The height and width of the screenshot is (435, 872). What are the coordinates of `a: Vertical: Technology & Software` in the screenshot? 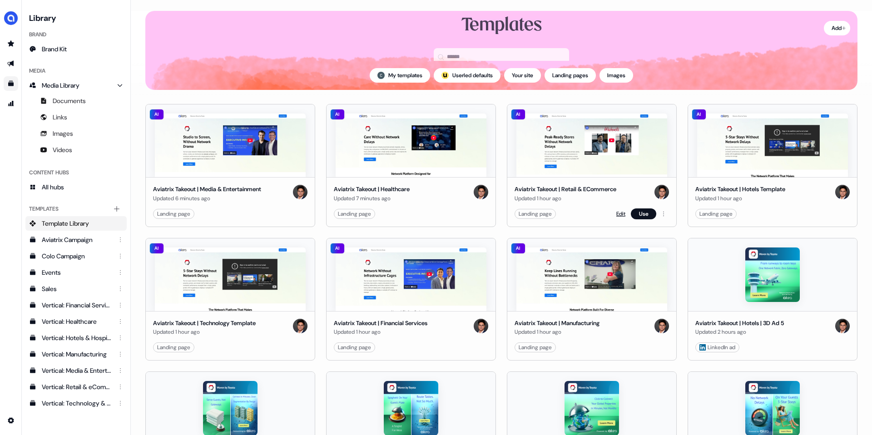 It's located at (76, 403).